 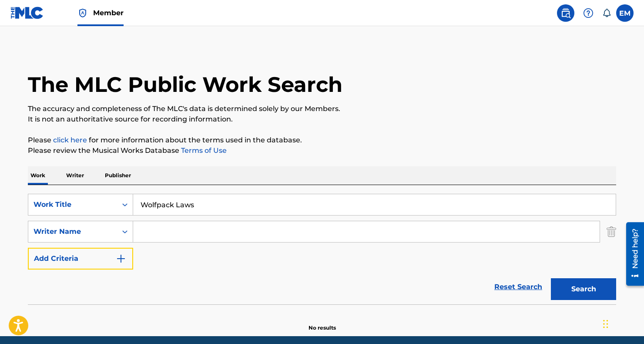 I want to click on button: Add Criteria, so click(x=81, y=258).